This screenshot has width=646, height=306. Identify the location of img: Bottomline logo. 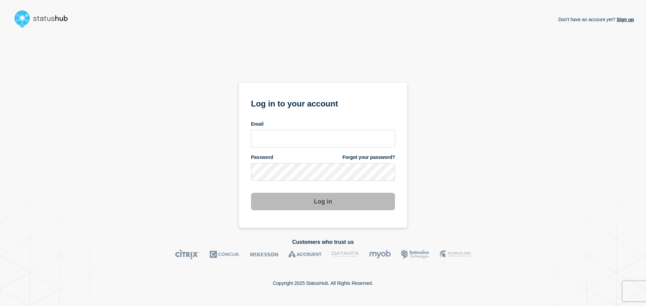
(415, 255).